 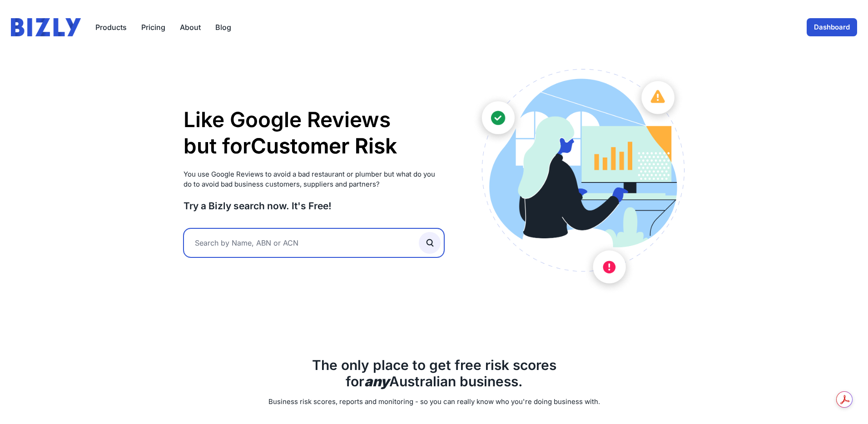 I want to click on li: Customer Risk, so click(x=324, y=146).